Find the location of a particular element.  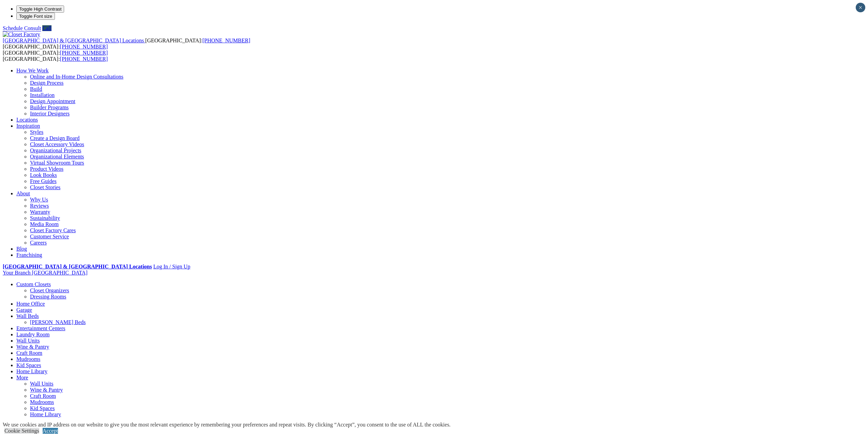

a: Franchising is located at coordinates (29, 255).